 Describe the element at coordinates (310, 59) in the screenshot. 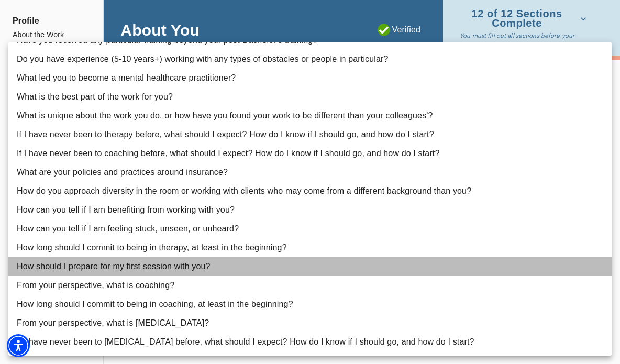

I see `li: Do you have experience (5-10 years+) working with any types of obstacles or people in particular?` at that location.